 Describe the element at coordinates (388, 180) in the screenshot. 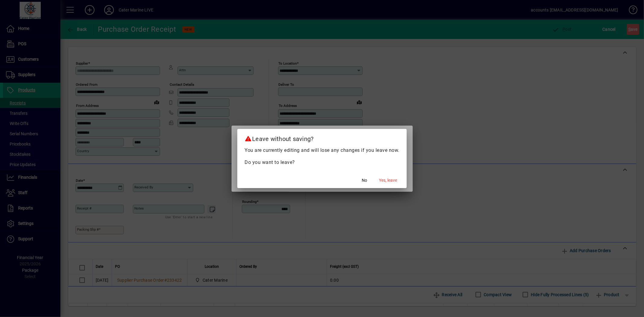

I see `span: Yes, leave` at that location.